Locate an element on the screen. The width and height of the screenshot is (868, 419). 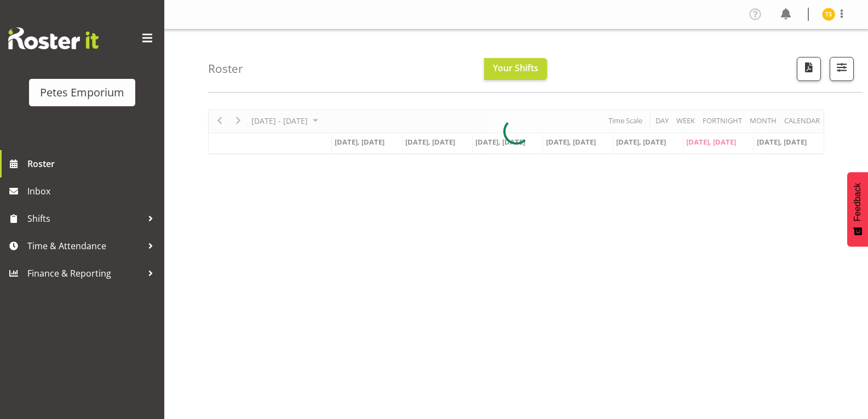
img: Rosterit website logo is located at coordinates (53, 39).